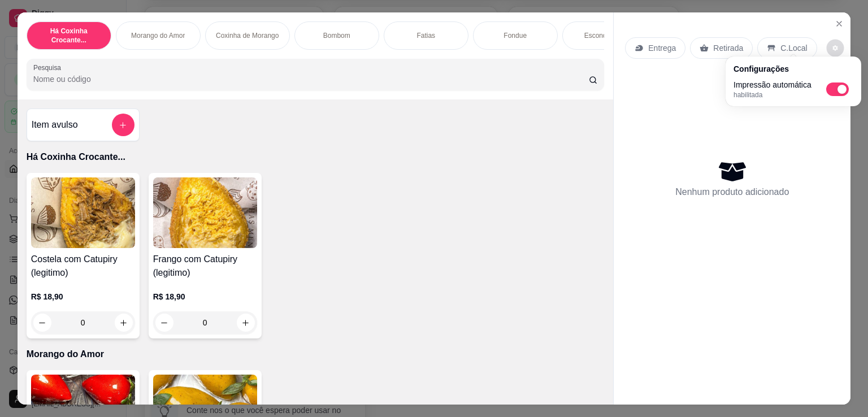  Describe the element at coordinates (732, 192) in the screenshot. I see `p: Nenhum produto adicionado` at that location.